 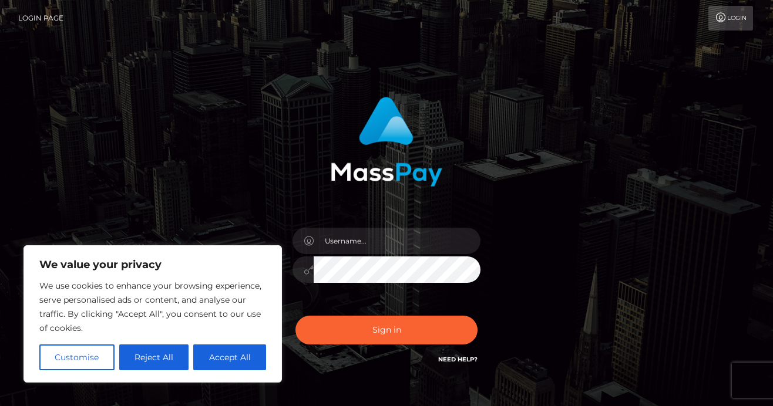 I want to click on p: We value your privacy, so click(x=153, y=265).